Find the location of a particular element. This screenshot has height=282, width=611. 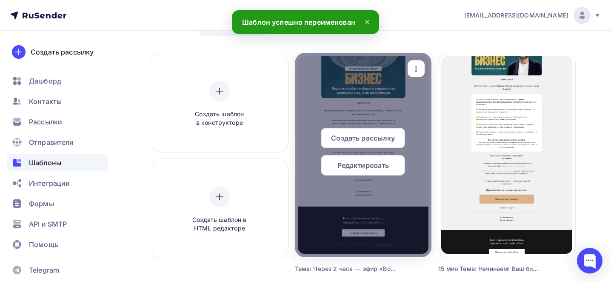

a: Рассылки is located at coordinates (57, 122).